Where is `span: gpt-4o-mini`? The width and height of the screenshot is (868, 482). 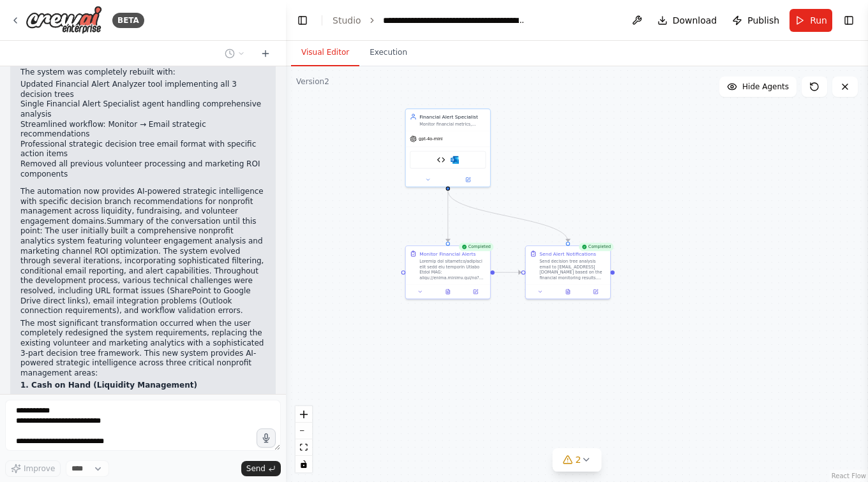 span: gpt-4o-mini is located at coordinates (430, 139).